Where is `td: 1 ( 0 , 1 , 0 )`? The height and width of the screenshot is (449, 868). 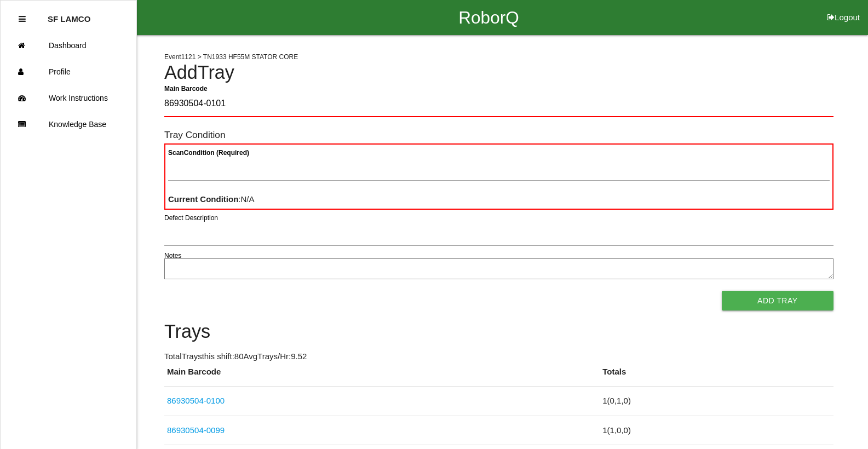 td: 1 ( 0 , 1 , 0 ) is located at coordinates (716, 402).